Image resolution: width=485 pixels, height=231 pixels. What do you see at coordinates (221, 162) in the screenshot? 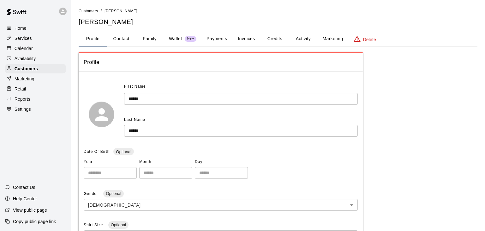
I see `span: Day` at bounding box center [221, 162].